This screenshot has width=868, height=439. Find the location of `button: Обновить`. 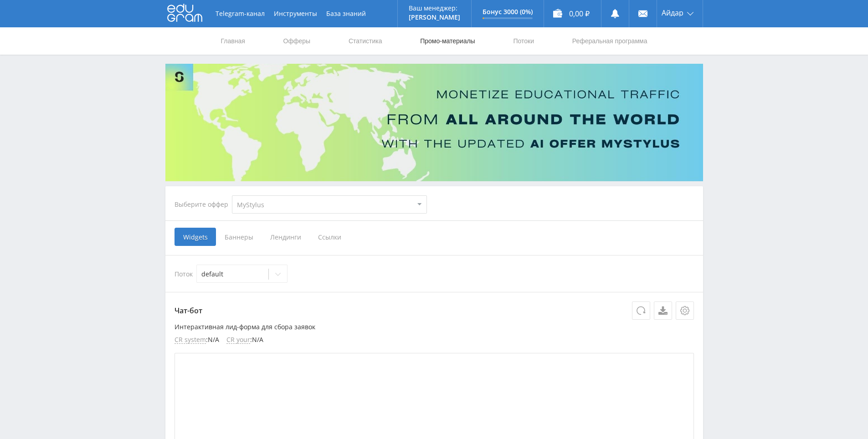

button: Обновить is located at coordinates (641, 310).